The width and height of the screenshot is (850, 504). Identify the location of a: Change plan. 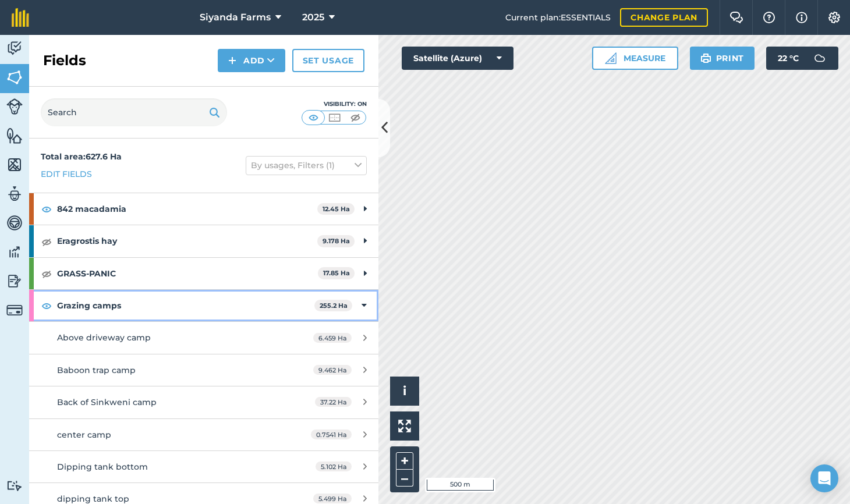
(664, 17).